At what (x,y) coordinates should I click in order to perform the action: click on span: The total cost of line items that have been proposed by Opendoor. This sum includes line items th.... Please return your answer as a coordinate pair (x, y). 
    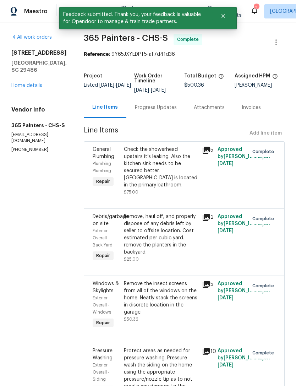
    Looking at the image, I should click on (221, 78).